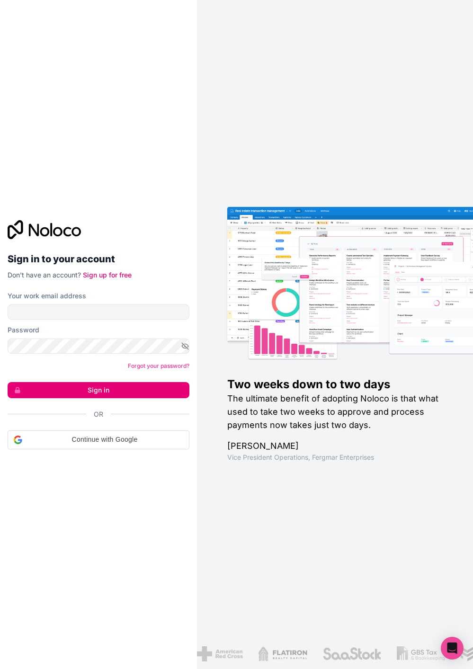  What do you see at coordinates (47, 296) in the screenshot?
I see `label: Your work email address` at bounding box center [47, 296].